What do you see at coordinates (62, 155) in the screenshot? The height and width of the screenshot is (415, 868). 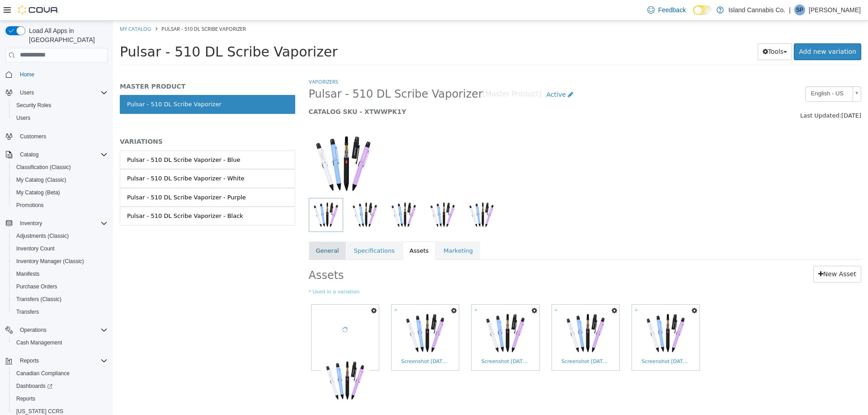 I see `span: Catalog` at bounding box center [62, 155].